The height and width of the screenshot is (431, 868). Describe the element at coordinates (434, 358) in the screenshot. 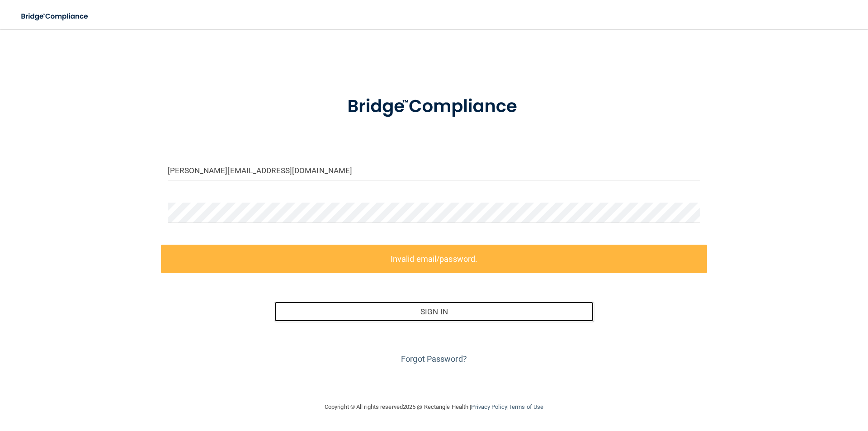

I see `a: Forgot Password?` at that location.